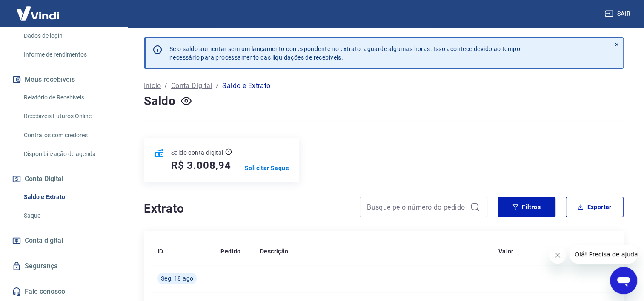 This screenshot has width=644, height=301. Describe the element at coordinates (247, 209) in the screenshot. I see `h4: Extrato` at that location.